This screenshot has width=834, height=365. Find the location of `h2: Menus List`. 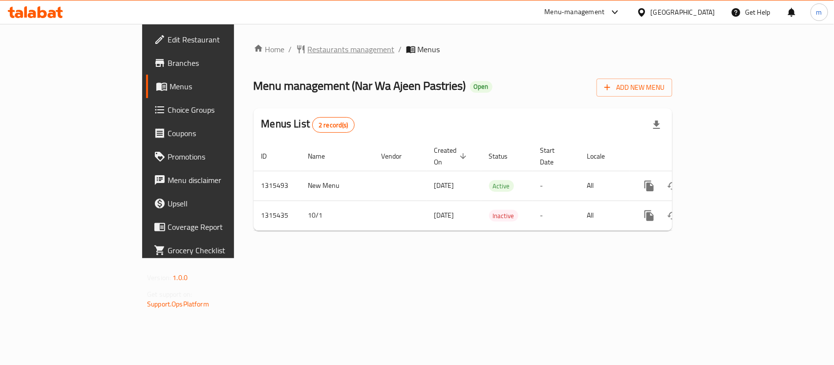

h2: Menus List is located at coordinates (308, 125).